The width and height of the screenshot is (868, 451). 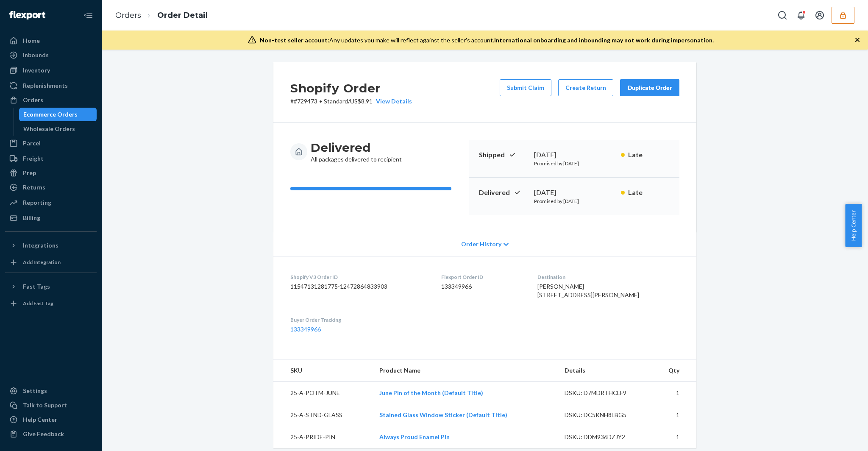 What do you see at coordinates (351, 88) in the screenshot?
I see `h2: Shopify Order` at bounding box center [351, 88].